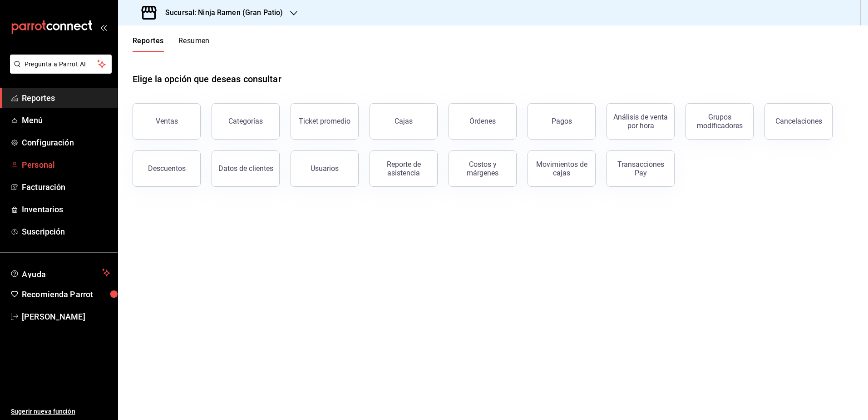 Image resolution: width=868 pixels, height=420 pixels. What do you see at coordinates (207, 79) in the screenshot?
I see `h1: Elige la opción que deseas consultar` at bounding box center [207, 79].